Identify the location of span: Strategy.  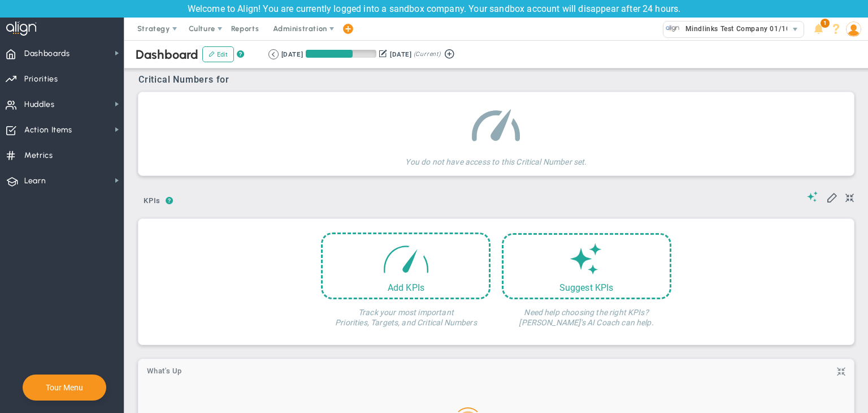
(154, 28).